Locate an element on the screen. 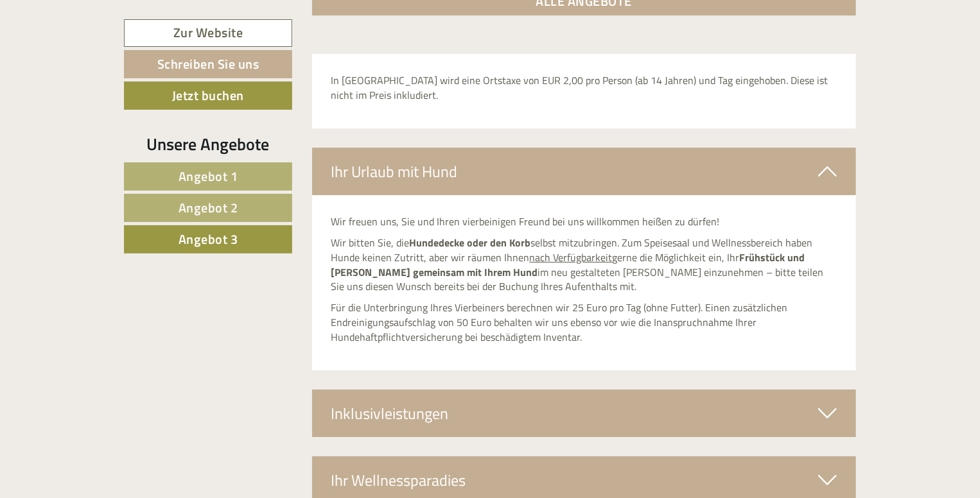 This screenshot has height=498, width=980. p: Für die Unterbringung Ihres Vierbeiners berechnen wir 25 Euro pro Tag (ohne Futter). Einen zusätz... is located at coordinates (584, 322).